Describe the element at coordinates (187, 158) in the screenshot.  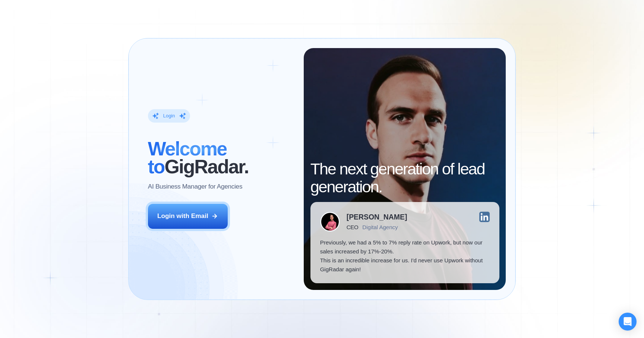
I see `span: Welcome to` at that location.